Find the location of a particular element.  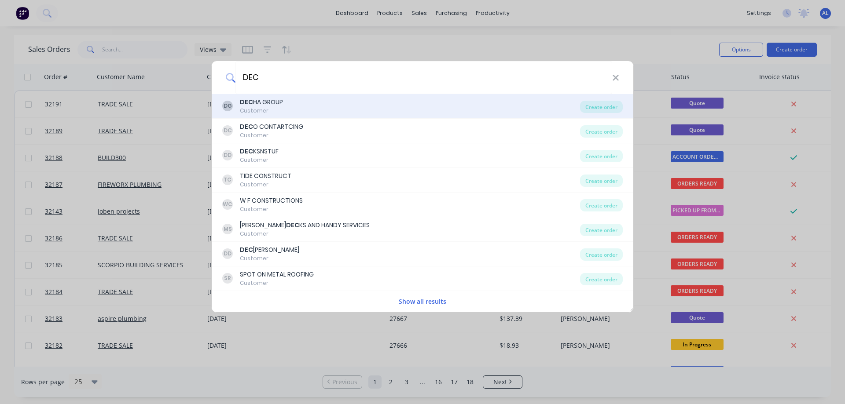

div: MS is located at coordinates (228, 229).